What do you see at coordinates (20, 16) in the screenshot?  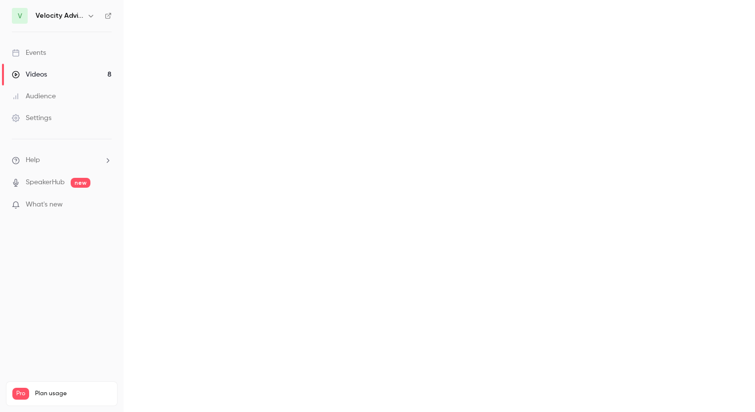 I see `span: V` at bounding box center [20, 16].